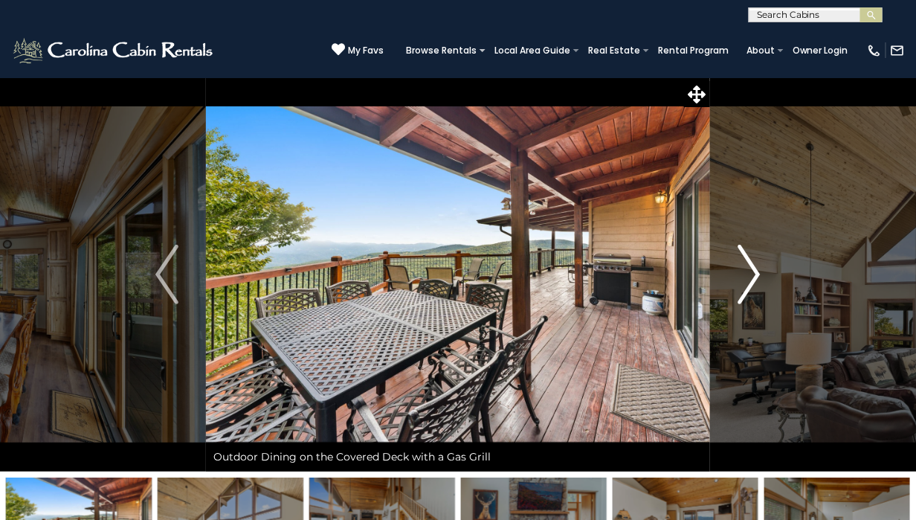 This screenshot has height=520, width=916. Describe the element at coordinates (458, 457) in the screenshot. I see `div: Outdoor Dining on the Covered Deck with a Gas Grill` at that location.